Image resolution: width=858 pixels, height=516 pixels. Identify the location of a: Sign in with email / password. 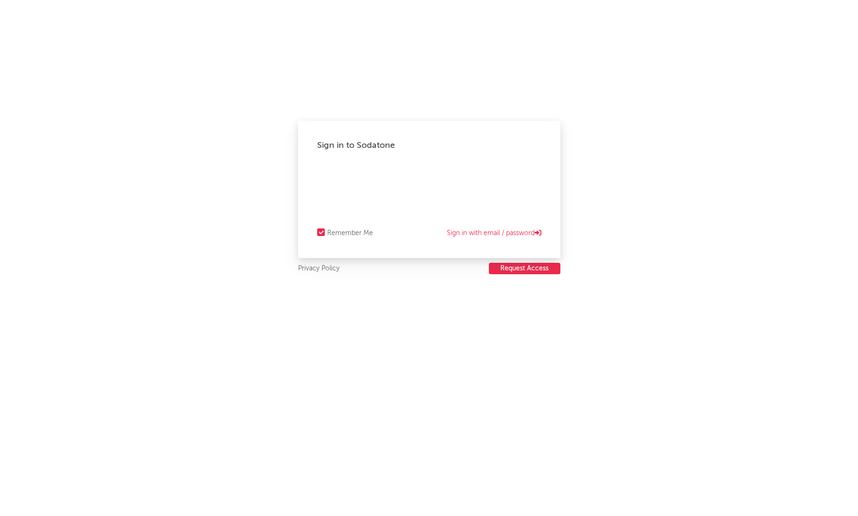
(494, 233).